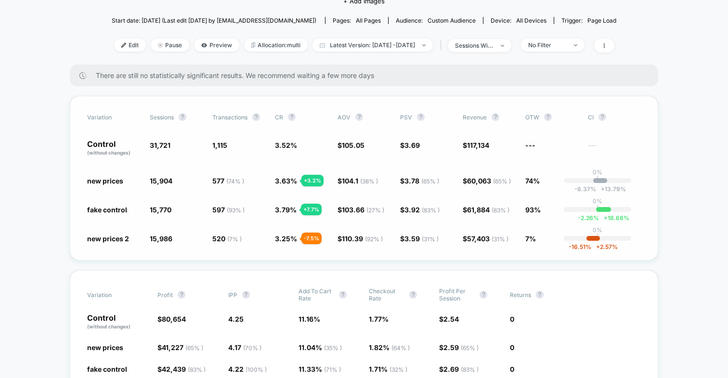 The image size is (728, 378). Describe the element at coordinates (421, 238) in the screenshot. I see `span: 3.59` at that location.